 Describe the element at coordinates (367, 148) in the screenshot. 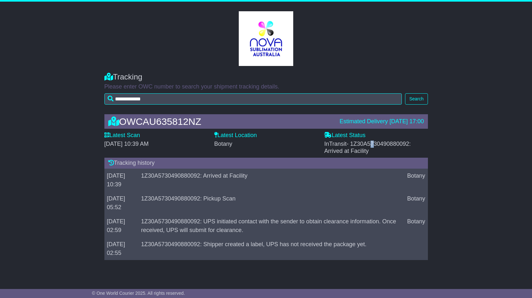

I see `span: - 1Z30A5730490880092: Arrived at Facility` at that location.